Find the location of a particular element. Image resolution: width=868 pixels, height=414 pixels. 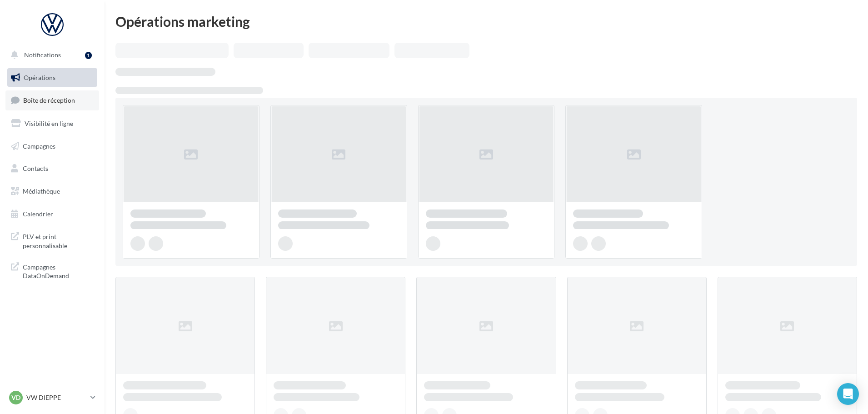

span: Visibilité en ligne is located at coordinates (49, 123).